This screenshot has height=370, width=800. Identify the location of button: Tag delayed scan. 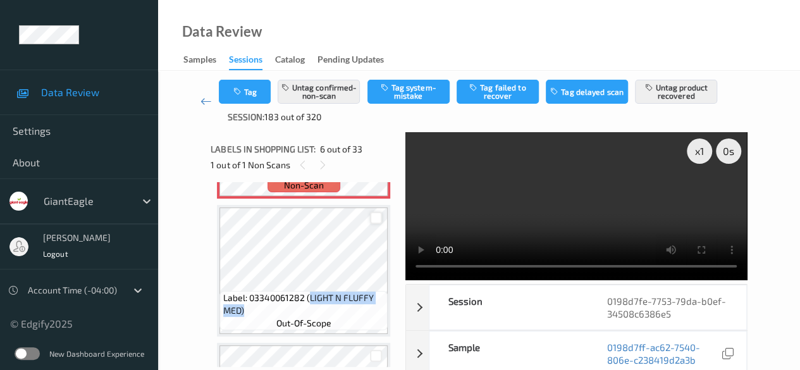
(587, 92).